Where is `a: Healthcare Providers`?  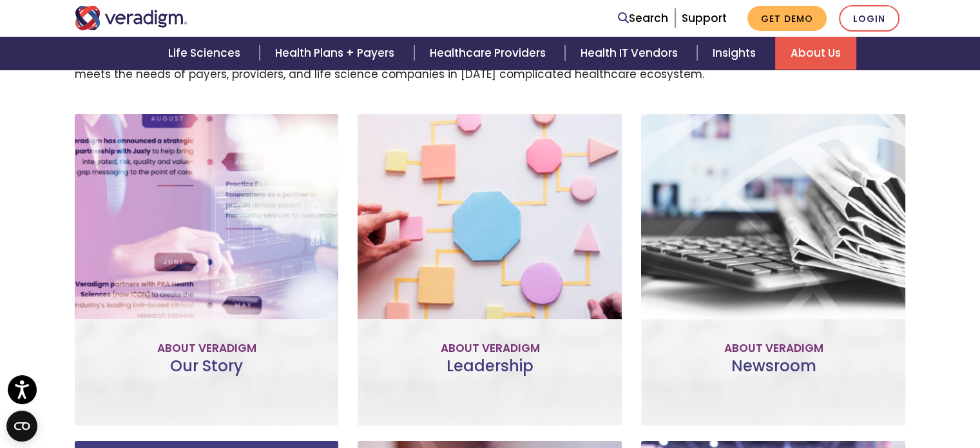
a: Healthcare Providers is located at coordinates (490, 53).